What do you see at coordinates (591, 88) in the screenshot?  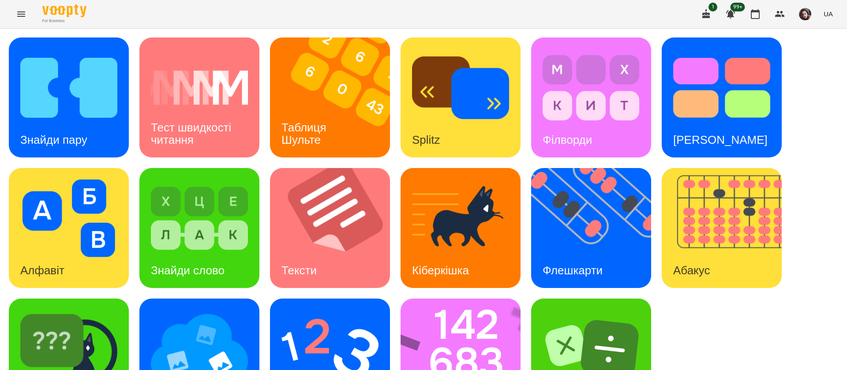 I see `img: Філворди` at bounding box center [591, 88].